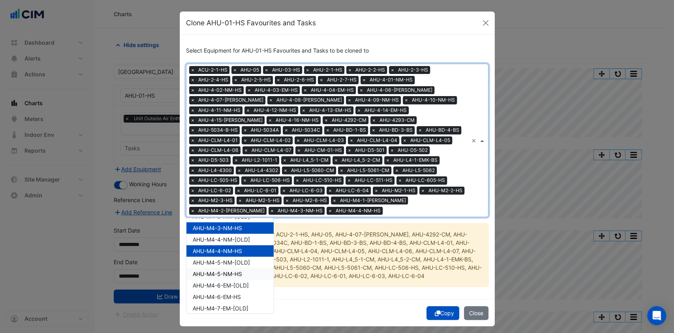 This screenshot has width=674, height=333. Describe the element at coordinates (251, 23) in the screenshot. I see `h5: Clone AHU-01-HS Favourites and Tasks` at that location.